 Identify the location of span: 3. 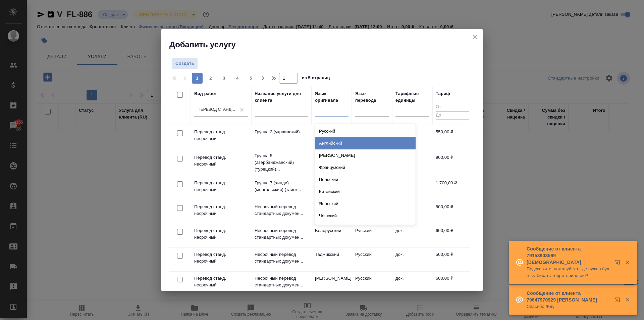
(224, 79).